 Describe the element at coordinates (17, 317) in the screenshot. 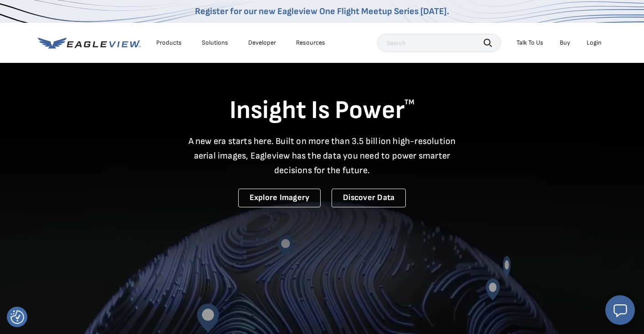

I see `button: Consent Preferences` at that location.